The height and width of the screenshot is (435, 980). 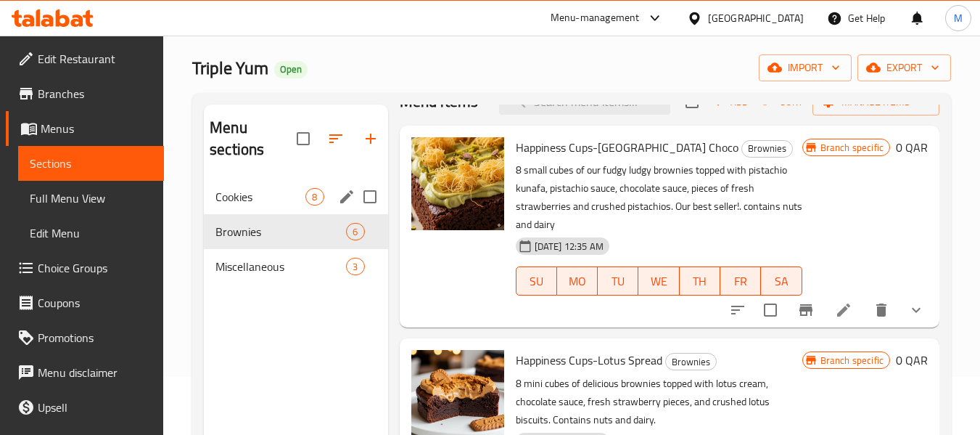 I want to click on button: Branch-specific-item, so click(x=806, y=310).